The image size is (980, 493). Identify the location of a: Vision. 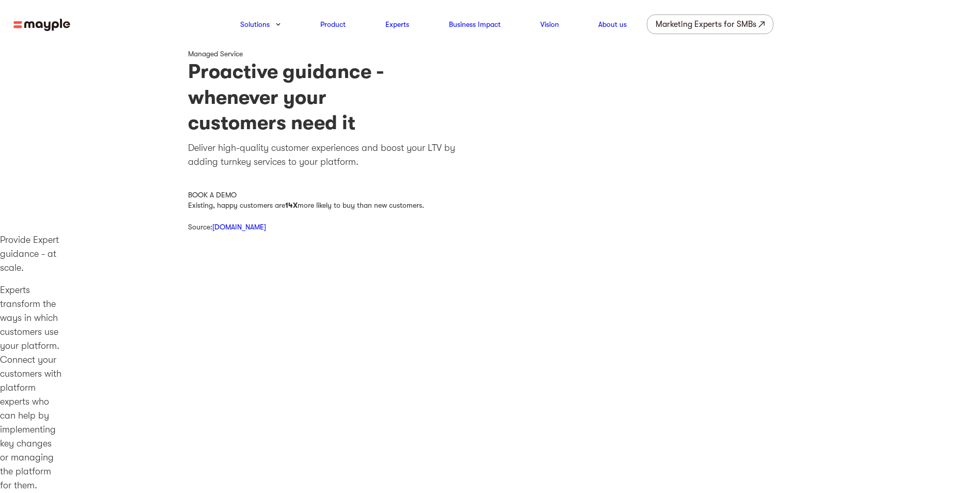
(550, 25).